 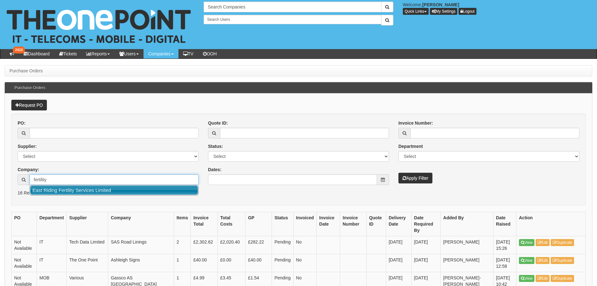 I want to click on th: Invoiced, so click(x=305, y=224).